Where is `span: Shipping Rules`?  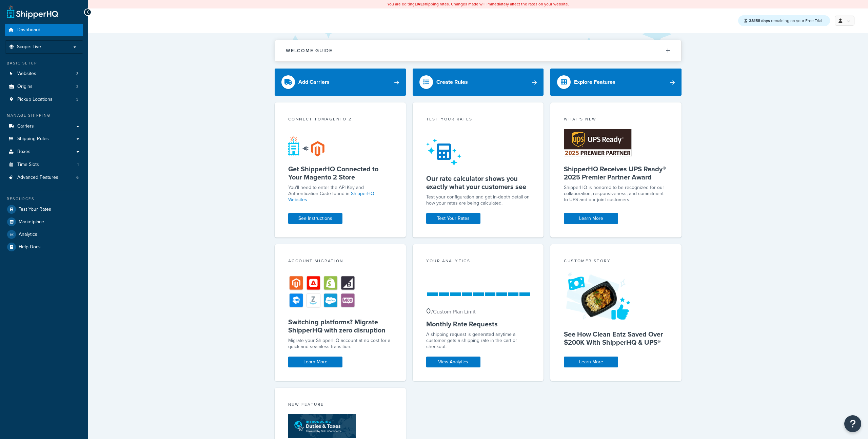
span: Shipping Rules is located at coordinates (33, 139).